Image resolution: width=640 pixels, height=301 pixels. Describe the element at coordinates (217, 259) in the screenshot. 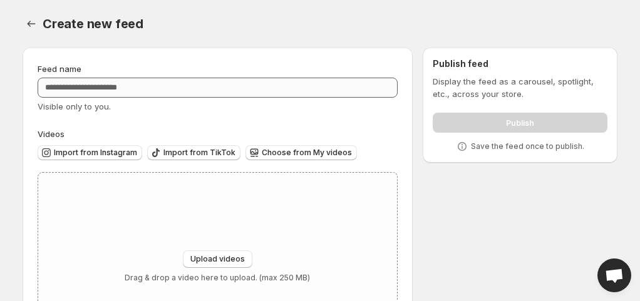

I see `button: Upload videos` at that location.